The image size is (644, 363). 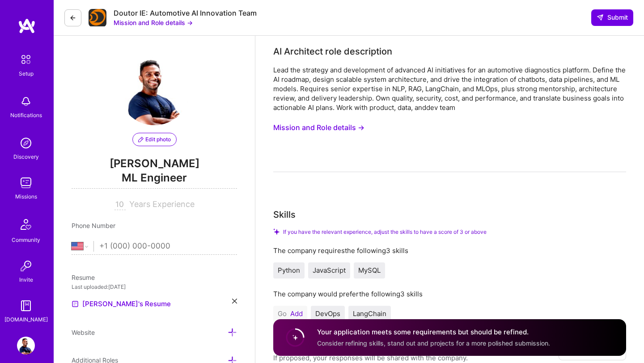 What do you see at coordinates (73, 18) in the screenshot?
I see `i: icon LeftArrowDark` at bounding box center [73, 18].